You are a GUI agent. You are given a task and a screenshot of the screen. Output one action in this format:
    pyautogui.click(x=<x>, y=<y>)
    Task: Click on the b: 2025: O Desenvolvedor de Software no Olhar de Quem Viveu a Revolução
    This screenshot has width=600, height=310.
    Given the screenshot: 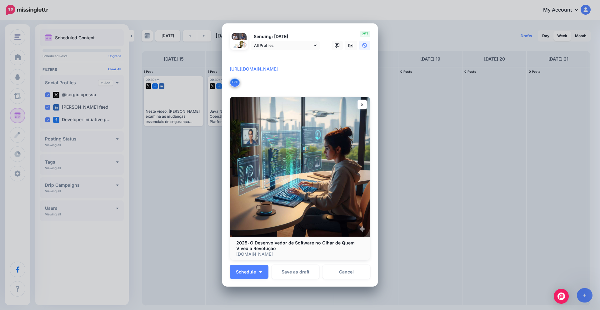 What is the action you would take?
    pyautogui.click(x=295, y=246)
    